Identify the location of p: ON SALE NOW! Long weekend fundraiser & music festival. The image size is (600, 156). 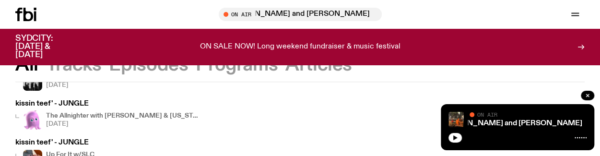
(300, 47).